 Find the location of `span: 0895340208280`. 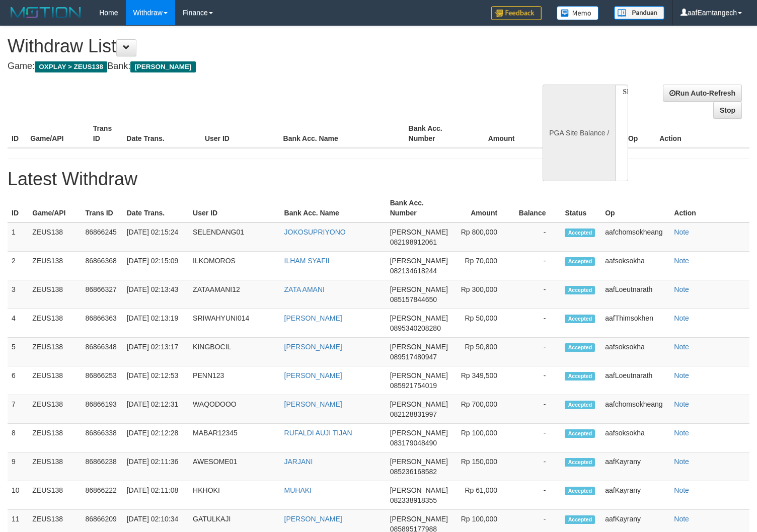

span: 0895340208280 is located at coordinates (416, 328).